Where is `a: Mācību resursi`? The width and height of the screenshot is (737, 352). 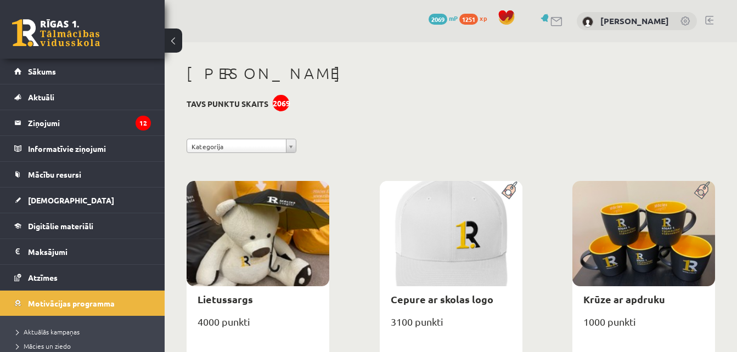
a: Mācību resursi is located at coordinates (82, 175).